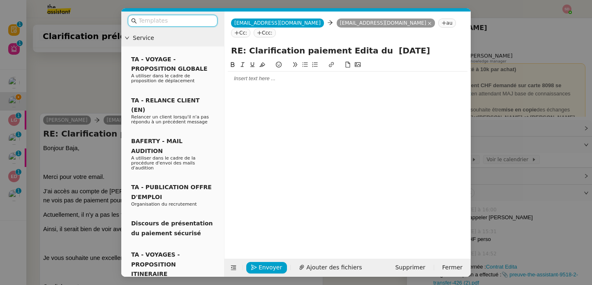 Image resolution: width=592 pixels, height=285 pixels. Describe the element at coordinates (270, 267) in the screenshot. I see `span: Envoyer` at that location.